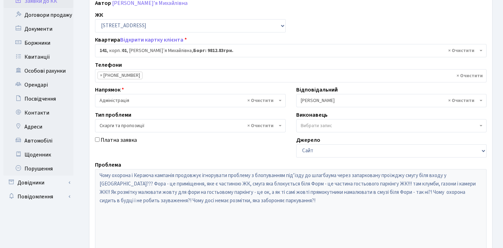 Image resolution: width=503 pixels, height=248 pixels. What do you see at coordinates (38, 169) in the screenshot?
I see `a: Порушення` at bounding box center [38, 169].